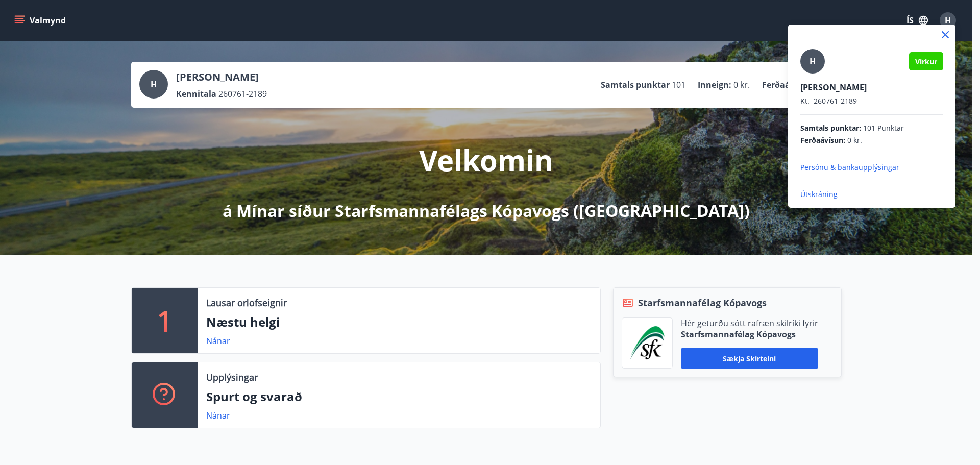 Image resolution: width=980 pixels, height=465 pixels. I want to click on span: Ferðaávísun :, so click(823, 141).